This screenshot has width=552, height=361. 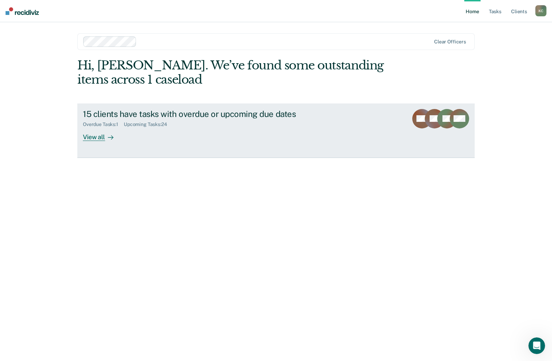 What do you see at coordinates (148, 124) in the screenshot?
I see `div: Upcoming Tasks : 24` at bounding box center [148, 124].